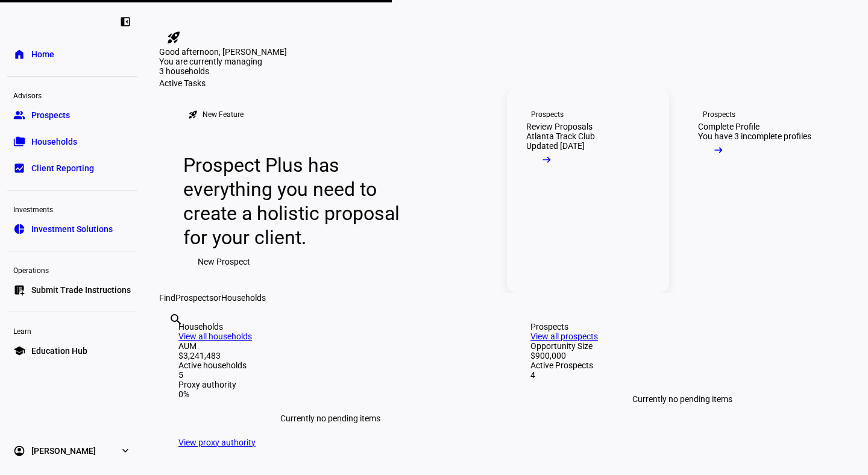 Image resolution: width=868 pixels, height=475 pixels. What do you see at coordinates (72, 54) in the screenshot?
I see `a: homeHome` at bounding box center [72, 54].